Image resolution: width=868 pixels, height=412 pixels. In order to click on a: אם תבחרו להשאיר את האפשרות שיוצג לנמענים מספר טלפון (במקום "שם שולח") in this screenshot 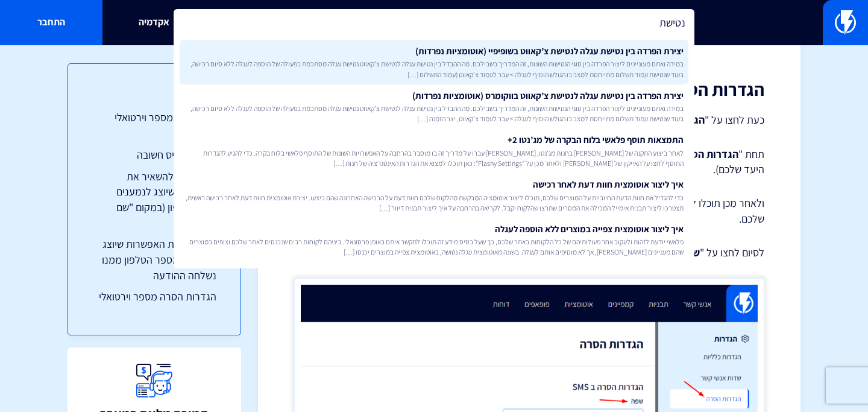, I will do `click(155, 200)`.